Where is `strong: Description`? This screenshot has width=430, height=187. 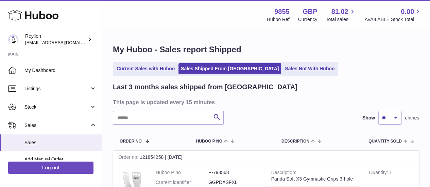 strong: Description is located at coordinates (284, 173).